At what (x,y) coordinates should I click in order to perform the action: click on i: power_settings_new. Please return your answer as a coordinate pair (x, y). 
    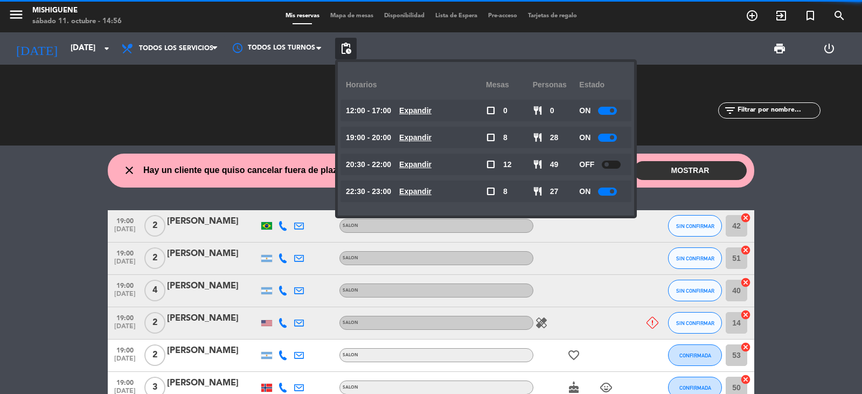
    Looking at the image, I should click on (829, 48).